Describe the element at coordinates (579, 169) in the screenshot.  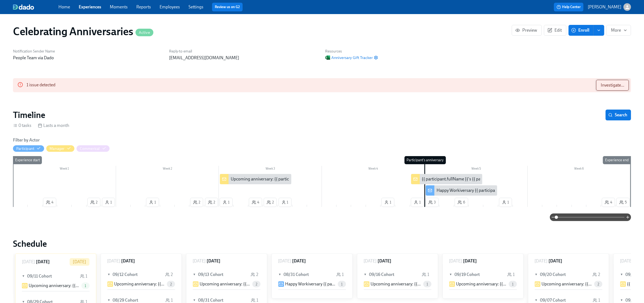
I see `div: Week 6` at that location.